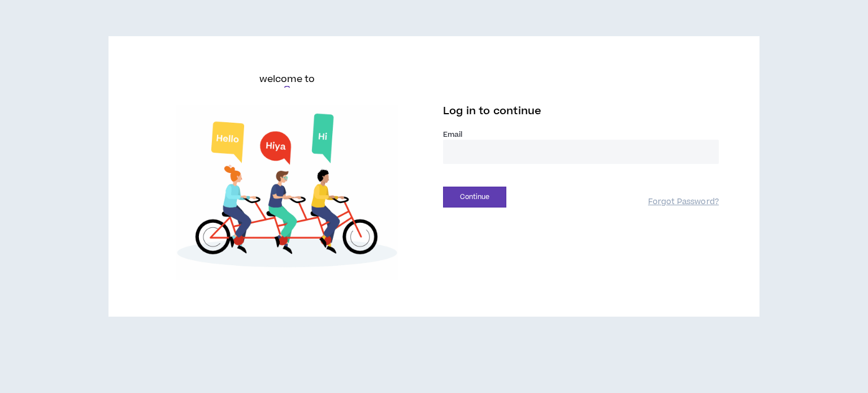 Image resolution: width=868 pixels, height=393 pixels. Describe the element at coordinates (287, 79) in the screenshot. I see `h6: welcome to` at that location.